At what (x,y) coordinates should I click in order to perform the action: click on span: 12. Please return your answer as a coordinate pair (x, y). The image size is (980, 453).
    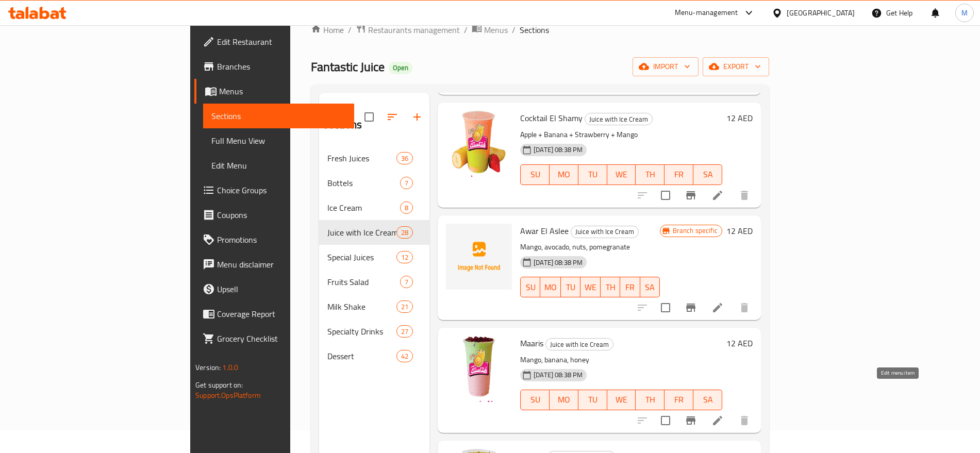
    Looking at the image, I should click on (405, 257).